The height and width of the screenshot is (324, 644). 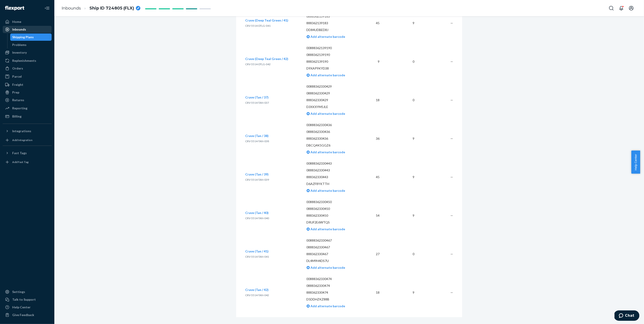 I want to click on span: Crave (Tan / 41), so click(x=257, y=251).